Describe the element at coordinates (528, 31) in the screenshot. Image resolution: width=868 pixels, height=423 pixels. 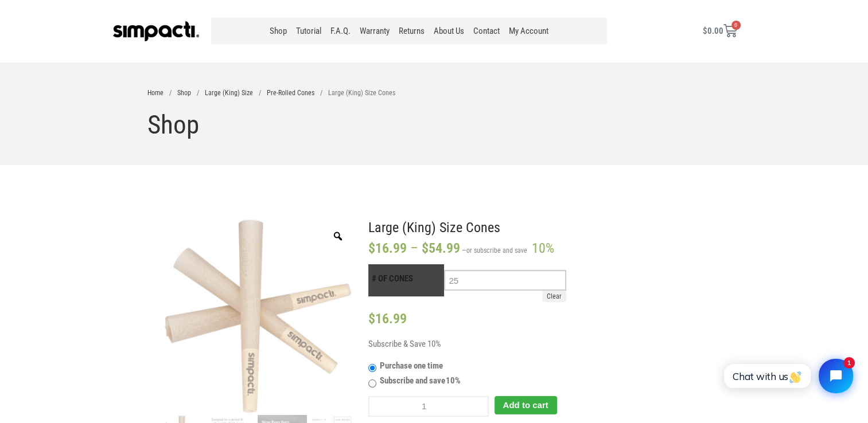
I see `a: My Account` at that location.